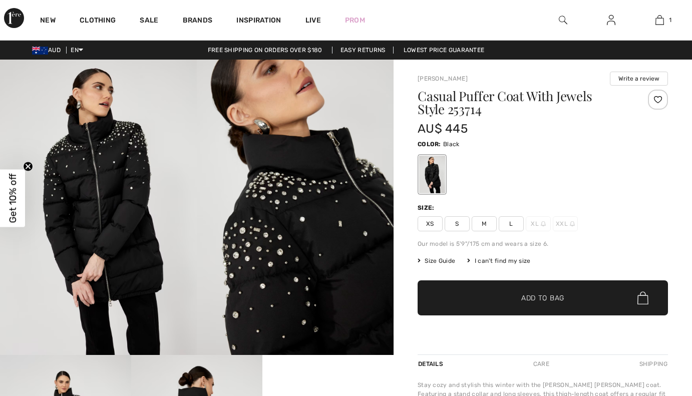 The height and width of the screenshot is (396, 692). I want to click on button: Write a review, so click(639, 79).